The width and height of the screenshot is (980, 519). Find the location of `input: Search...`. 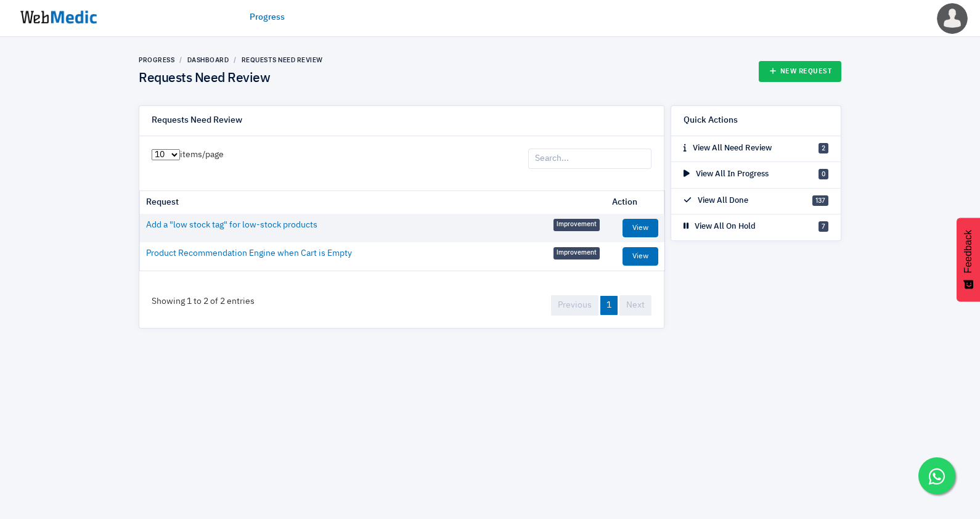

input: Search... is located at coordinates (590, 159).